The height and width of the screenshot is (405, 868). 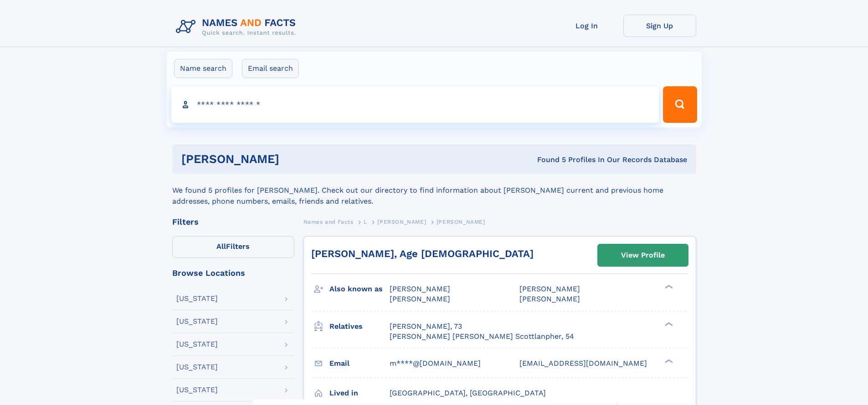 What do you see at coordinates (366, 221) in the screenshot?
I see `a: L` at bounding box center [366, 221].